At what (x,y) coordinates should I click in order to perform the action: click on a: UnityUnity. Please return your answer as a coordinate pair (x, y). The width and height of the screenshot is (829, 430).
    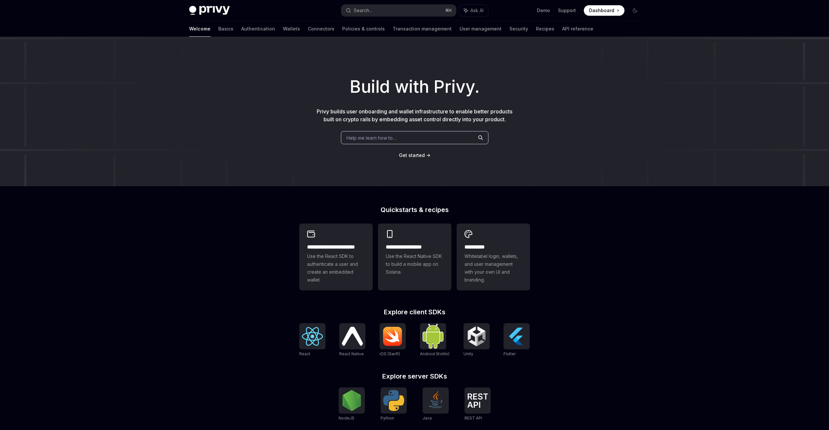
    Looking at the image, I should click on (477, 340).